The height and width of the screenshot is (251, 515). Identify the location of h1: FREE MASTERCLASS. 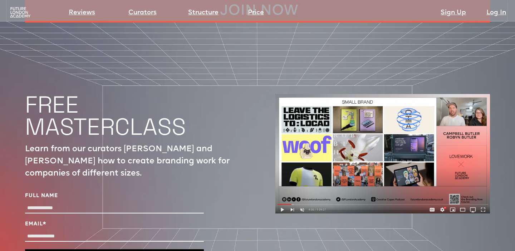
(105, 116).